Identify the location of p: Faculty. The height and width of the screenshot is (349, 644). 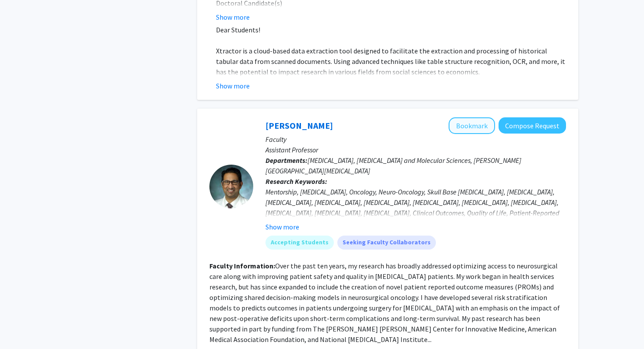
(416, 139).